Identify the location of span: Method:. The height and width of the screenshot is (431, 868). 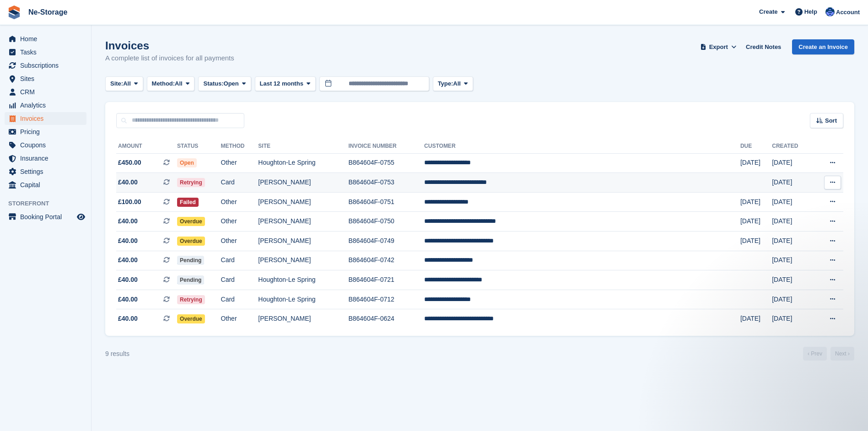
(163, 84).